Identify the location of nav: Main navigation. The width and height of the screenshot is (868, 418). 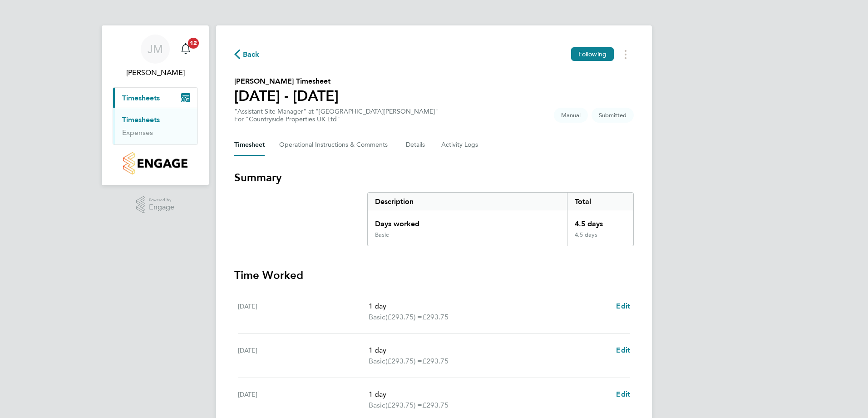
(155, 106).